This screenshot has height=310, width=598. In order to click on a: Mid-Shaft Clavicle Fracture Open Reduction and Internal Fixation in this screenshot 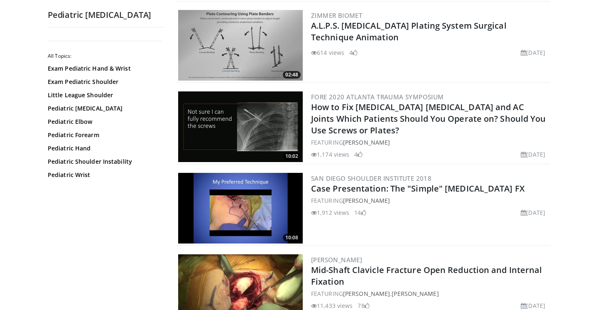, I will do `click(427, 275)`.